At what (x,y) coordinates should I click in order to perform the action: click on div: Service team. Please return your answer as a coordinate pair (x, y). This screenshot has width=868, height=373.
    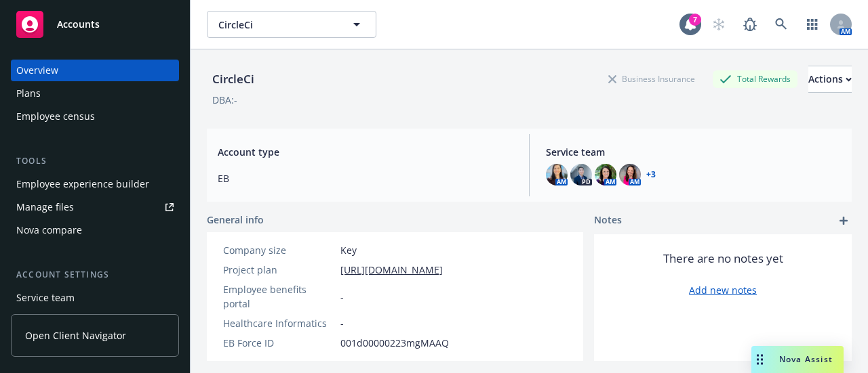
    Looking at the image, I should click on (46, 298).